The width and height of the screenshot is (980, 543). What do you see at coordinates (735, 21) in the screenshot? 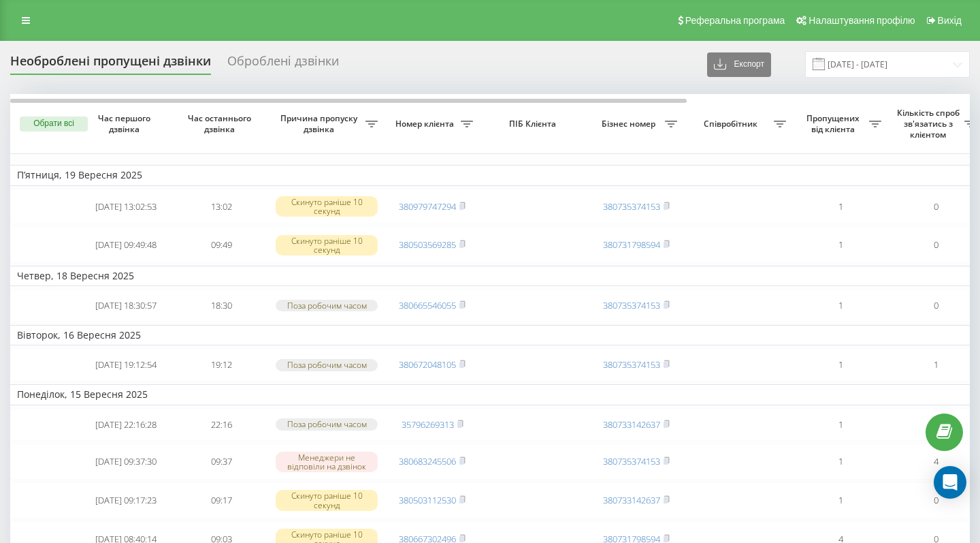
I see `span: Реферальна програма` at bounding box center [735, 21].